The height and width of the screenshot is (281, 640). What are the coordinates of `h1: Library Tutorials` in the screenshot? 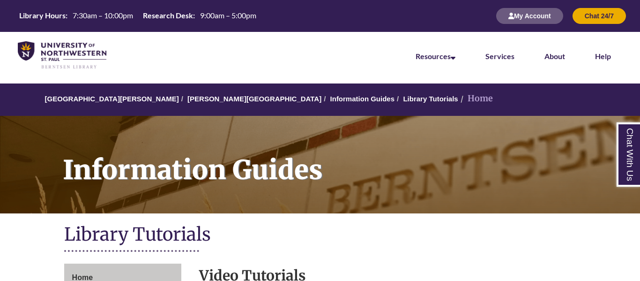 It's located at (320, 235).